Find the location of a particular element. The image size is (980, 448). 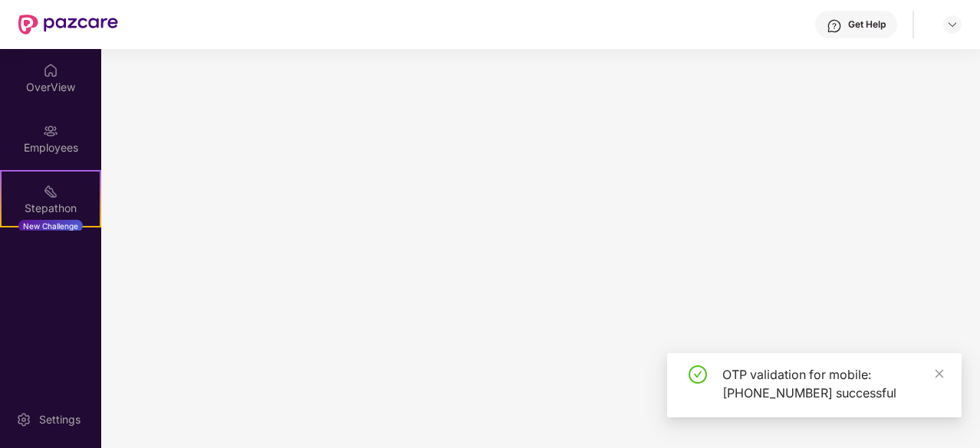

img: svg+xml;base64,PHN2ZyBpZD0iRHJvcGRvd24tMzJ4MzIiIHhtbG5zPSJodHRwOi8vd3d3LnczLm9yZy8yMDAwL3N2ZyIgd2... is located at coordinates (952, 25).